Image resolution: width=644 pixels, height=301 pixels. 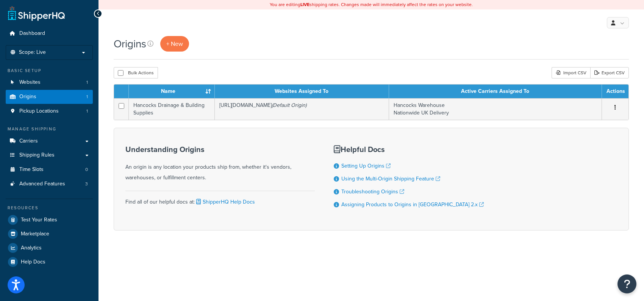 What do you see at coordinates (39, 111) in the screenshot?
I see `span: Pickup Locations` at bounding box center [39, 111].